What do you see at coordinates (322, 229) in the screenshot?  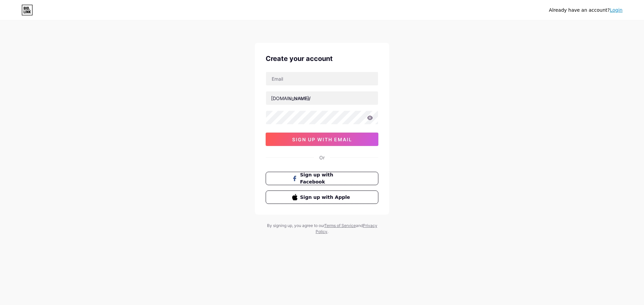 I see `div: By signing up, you agree to our and .` at bounding box center [322, 229].